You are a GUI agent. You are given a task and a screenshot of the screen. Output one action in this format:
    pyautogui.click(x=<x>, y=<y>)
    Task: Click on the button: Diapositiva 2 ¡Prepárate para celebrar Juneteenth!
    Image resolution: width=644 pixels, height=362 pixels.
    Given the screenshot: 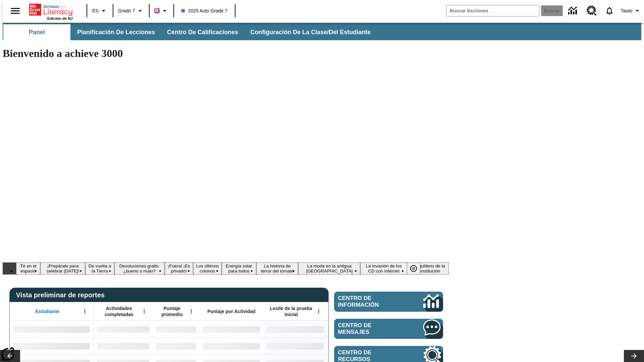 What is the action you would take?
    pyautogui.click(x=63, y=269)
    